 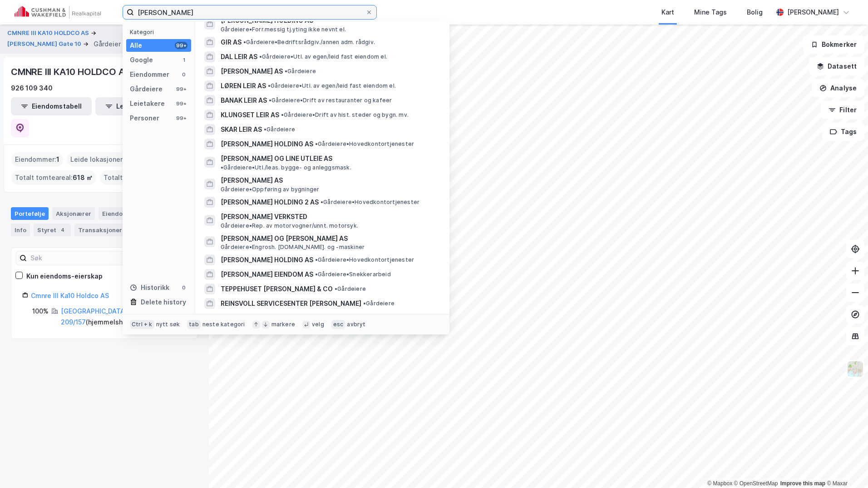 What do you see at coordinates (123, 316) in the screenshot?
I see `div: ( hjemmelshaver )` at bounding box center [123, 316].